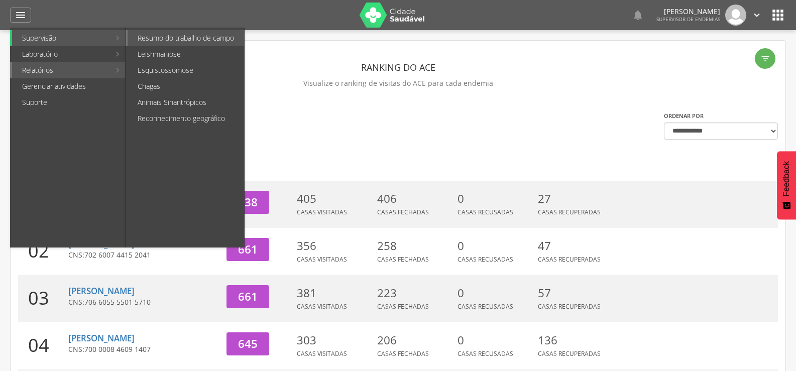 The width and height of the screenshot is (796, 371). What do you see at coordinates (576, 293) in the screenshot?
I see `p: 57` at bounding box center [576, 293].